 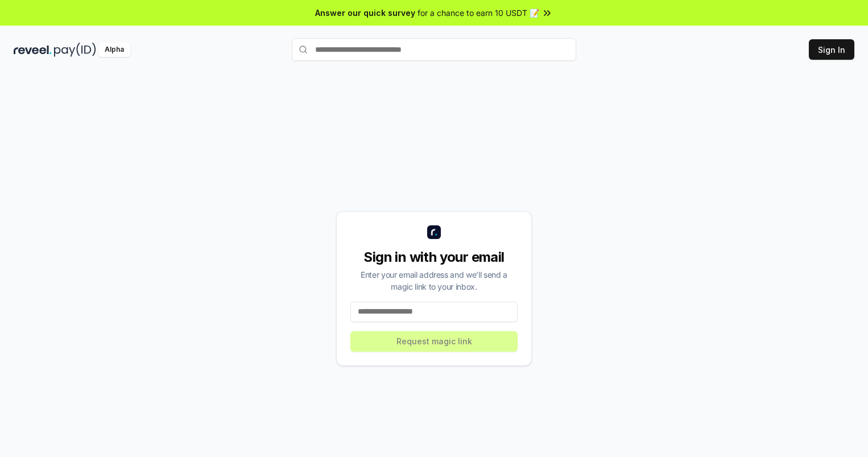 I want to click on img: reveel_dark, so click(x=33, y=50).